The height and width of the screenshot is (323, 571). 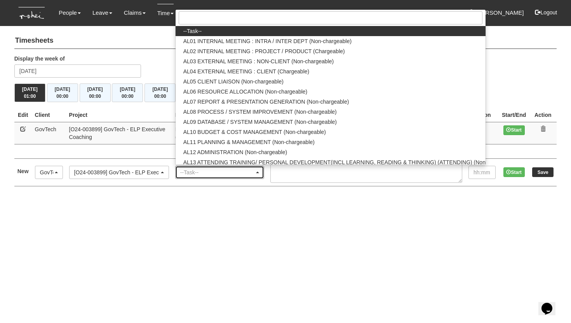 I want to click on span: AL11 PLANNING & MANAGEMENT (Non-chargeable), so click(x=249, y=142).